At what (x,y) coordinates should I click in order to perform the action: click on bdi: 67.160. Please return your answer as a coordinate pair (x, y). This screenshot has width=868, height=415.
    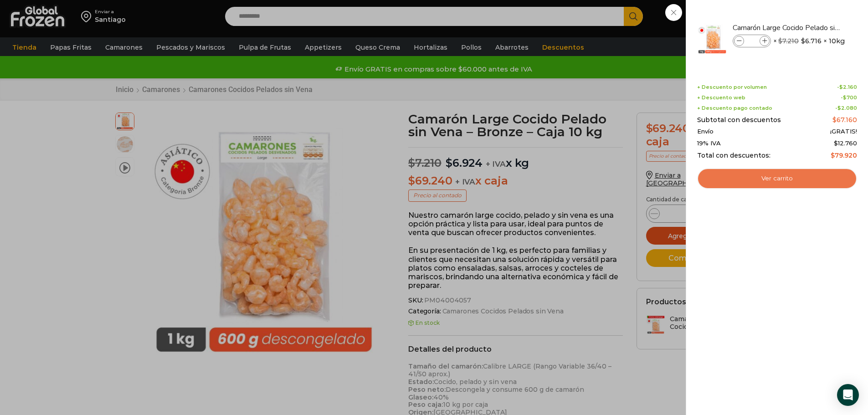
    Looking at the image, I should click on (845, 120).